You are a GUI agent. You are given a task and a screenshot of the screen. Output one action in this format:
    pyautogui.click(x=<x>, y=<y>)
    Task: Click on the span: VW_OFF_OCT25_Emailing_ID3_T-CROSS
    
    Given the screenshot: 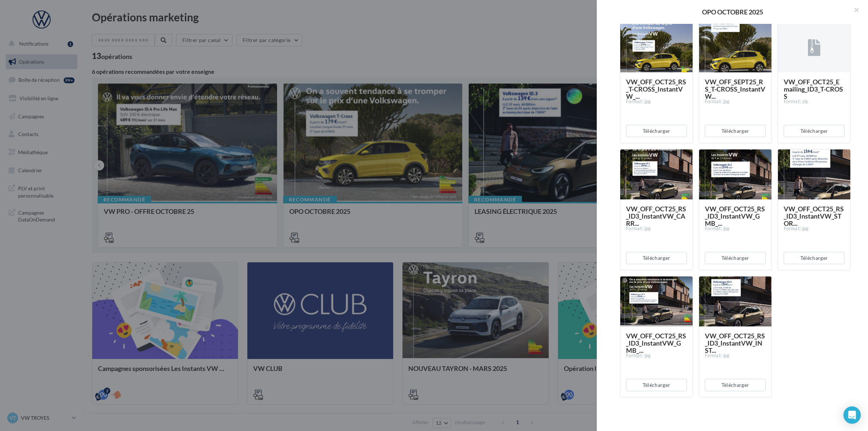 What is the action you would take?
    pyautogui.click(x=814, y=89)
    